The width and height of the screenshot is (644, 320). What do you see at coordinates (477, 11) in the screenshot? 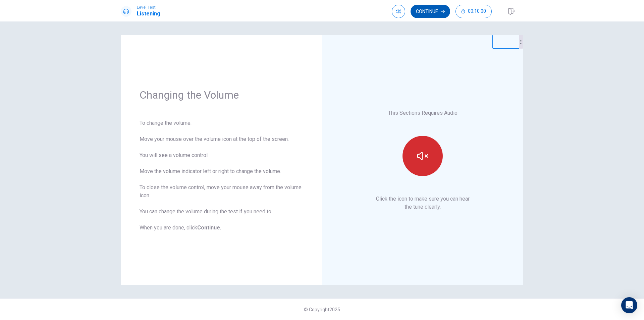
I see `span: 00:10:00` at bounding box center [477, 11].